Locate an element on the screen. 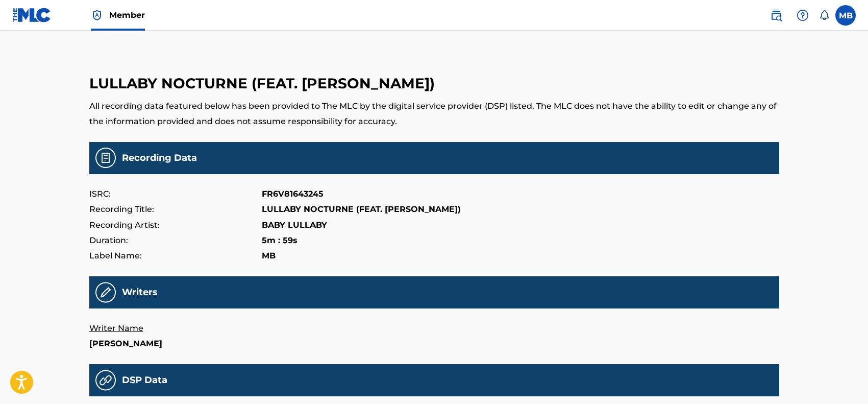  p: FR6V81643245 is located at coordinates (292, 194).